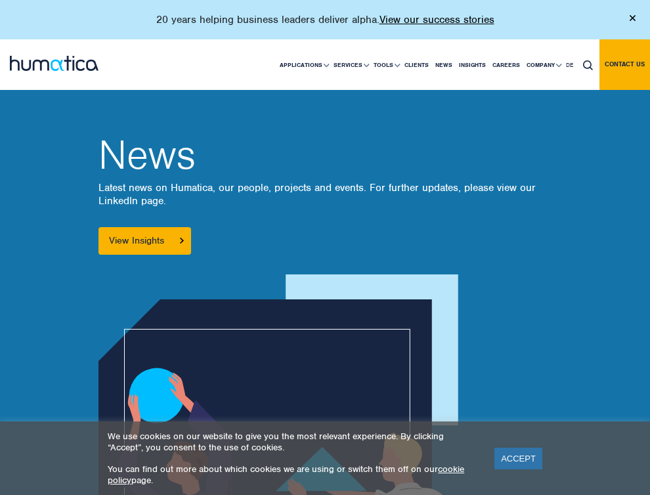 This screenshot has width=650, height=495. What do you see at coordinates (293, 474) in the screenshot?
I see `p: You can find out more about which cookies we are using or switch them off on our page.` at bounding box center [293, 474].